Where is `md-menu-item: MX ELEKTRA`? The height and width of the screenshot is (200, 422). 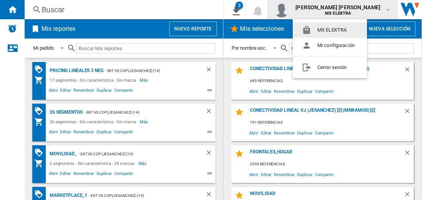 md-menu-item: MX ELEKTRA is located at coordinates (330, 30).